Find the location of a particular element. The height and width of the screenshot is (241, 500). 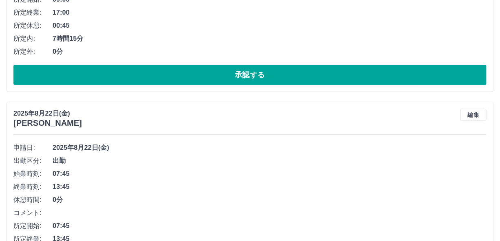

span: 終業時刻: is located at coordinates (33, 187).